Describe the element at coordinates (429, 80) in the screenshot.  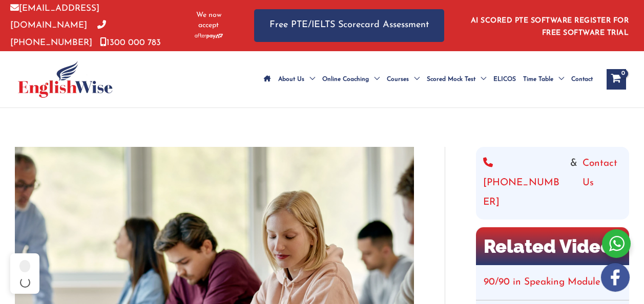
I see `nav: Site Navigation: Main Menu` at that location.